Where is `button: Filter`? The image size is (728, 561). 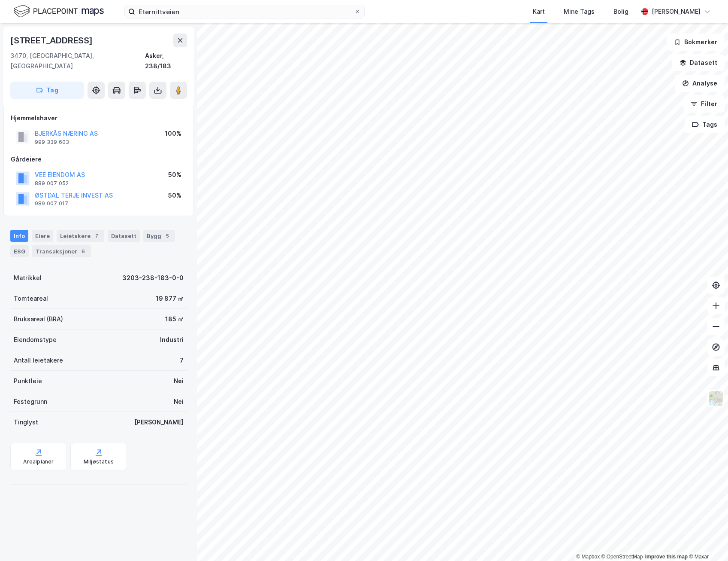
button: Filter is located at coordinates (704, 104).